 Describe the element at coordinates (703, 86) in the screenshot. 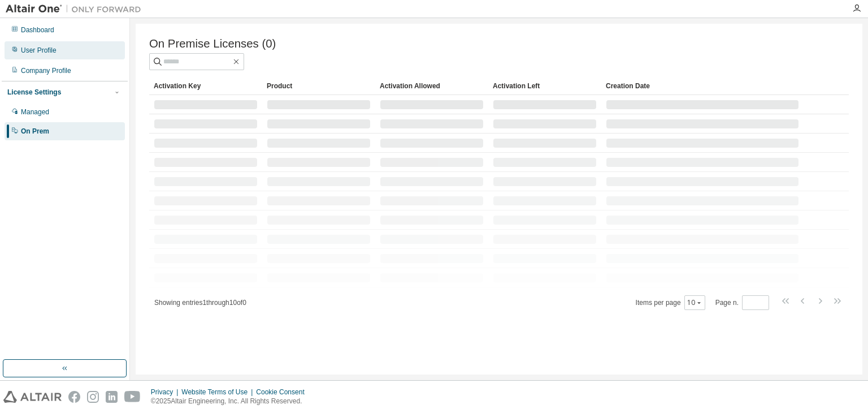

I see `div: Creation Date` at that location.